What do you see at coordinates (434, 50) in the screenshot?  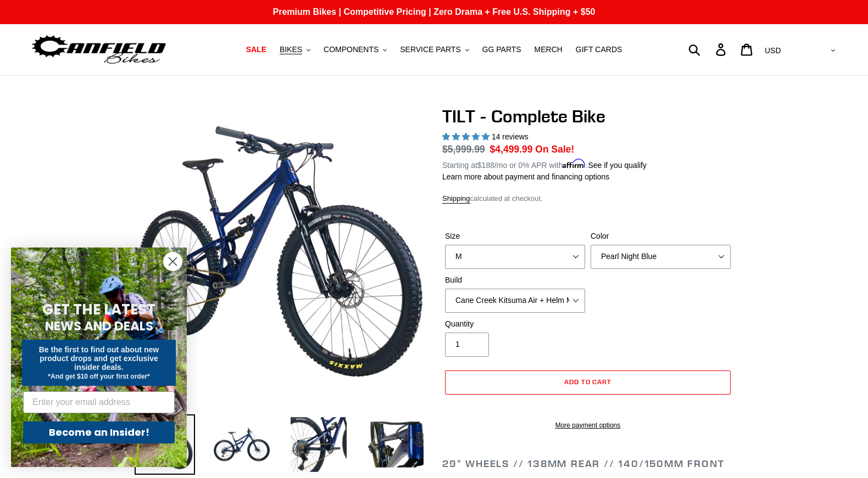 I see `button: SERVICE PARTS` at bounding box center [434, 50].